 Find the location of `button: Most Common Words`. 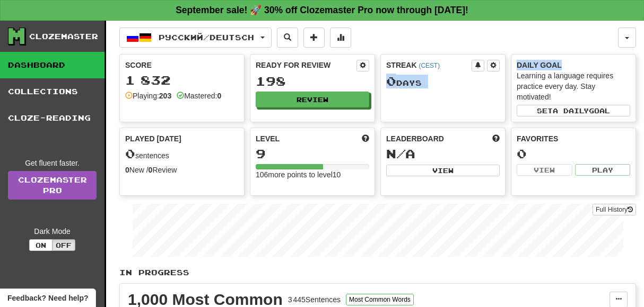

button: Most Common Words is located at coordinates (380, 300).